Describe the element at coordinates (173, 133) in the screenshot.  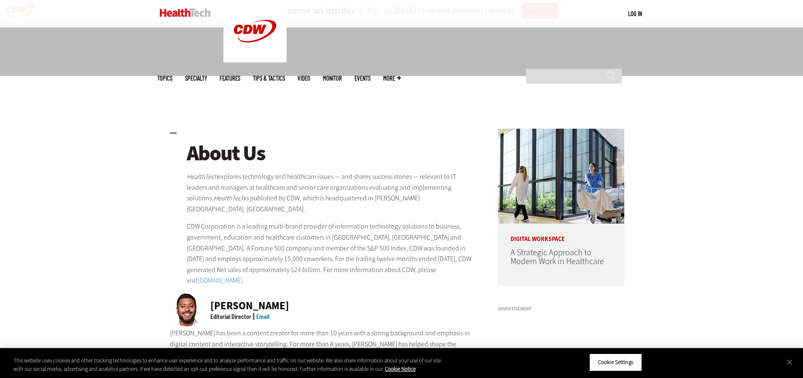
I see `a: Home` at that location.